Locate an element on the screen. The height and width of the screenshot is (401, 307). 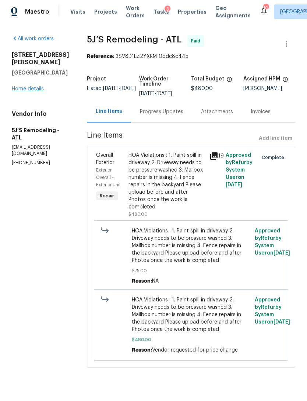
span: $75.00 is located at coordinates (191, 270).